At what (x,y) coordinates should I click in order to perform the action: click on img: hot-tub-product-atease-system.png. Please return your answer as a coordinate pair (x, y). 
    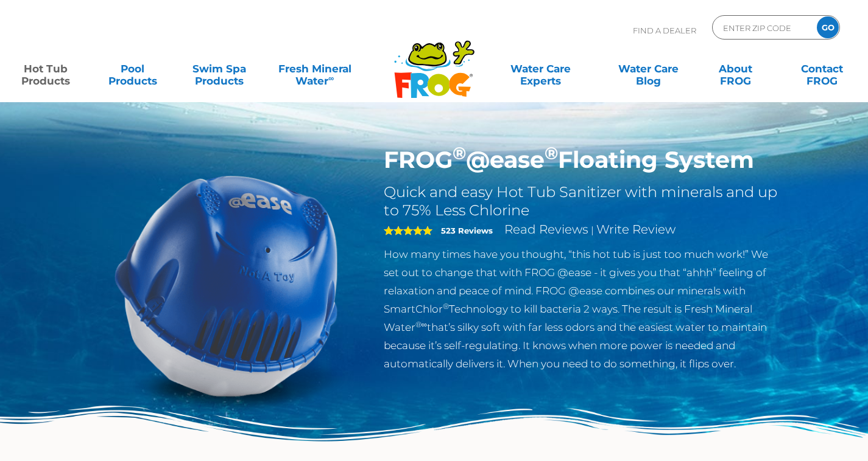
    Looking at the image, I should click on (227, 286).